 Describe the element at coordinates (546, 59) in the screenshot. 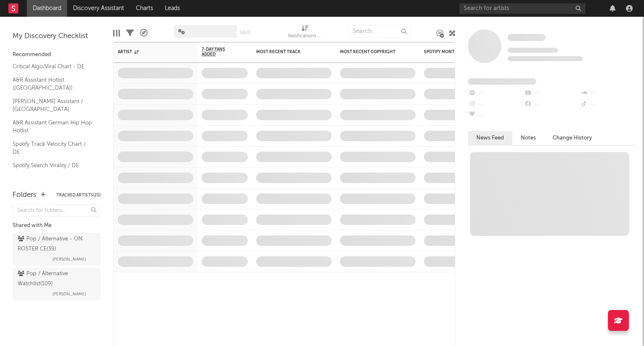

I see `span: 0 fans last week` at that location.